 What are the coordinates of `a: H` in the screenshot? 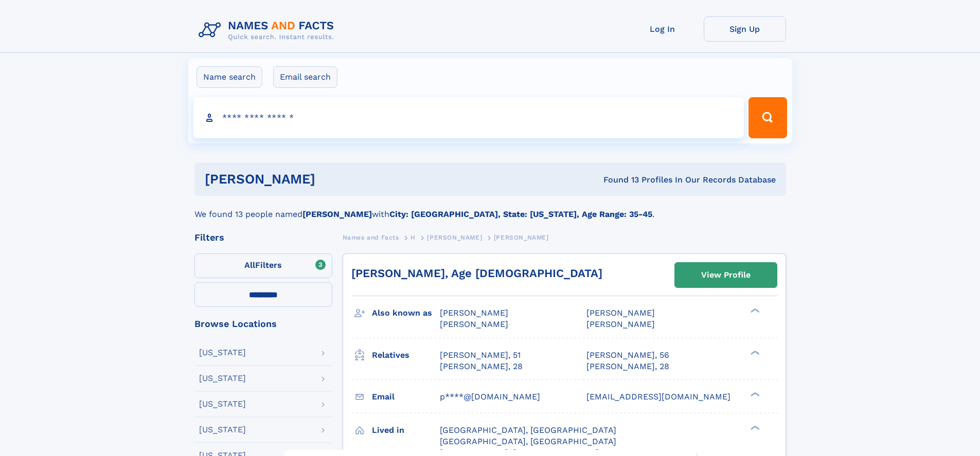 It's located at (413, 237).